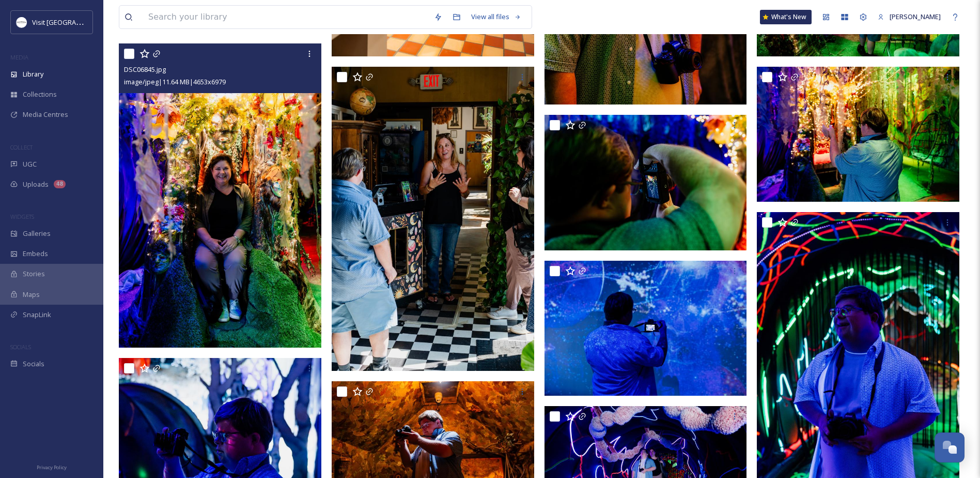  What do you see at coordinates (220, 195) in the screenshot?
I see `img: DSC06845.jpg` at bounding box center [220, 195].